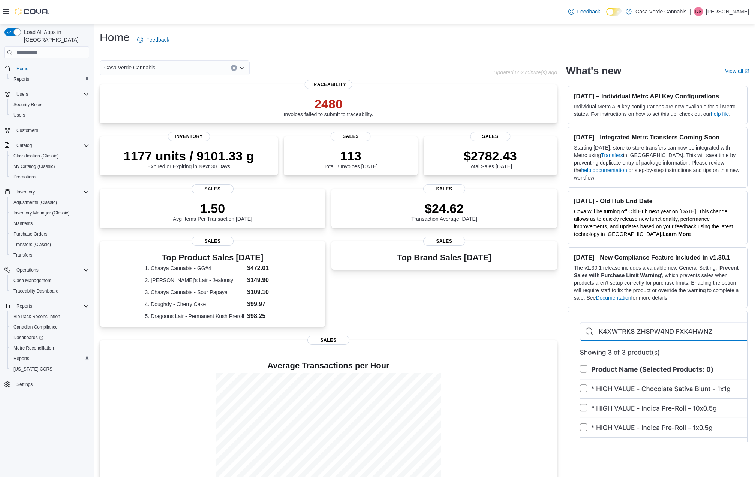  Describe the element at coordinates (584, 12) in the screenshot. I see `a: Feedback` at that location.